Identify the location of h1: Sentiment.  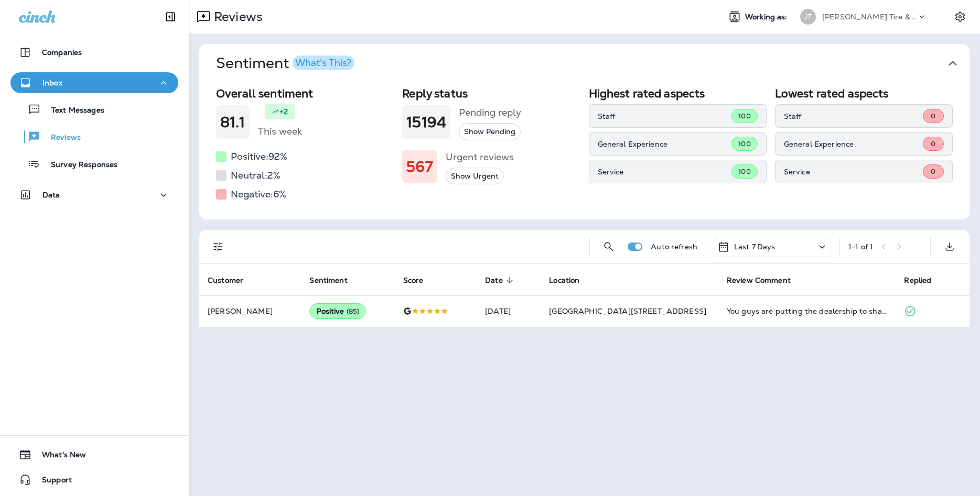
(285, 63).